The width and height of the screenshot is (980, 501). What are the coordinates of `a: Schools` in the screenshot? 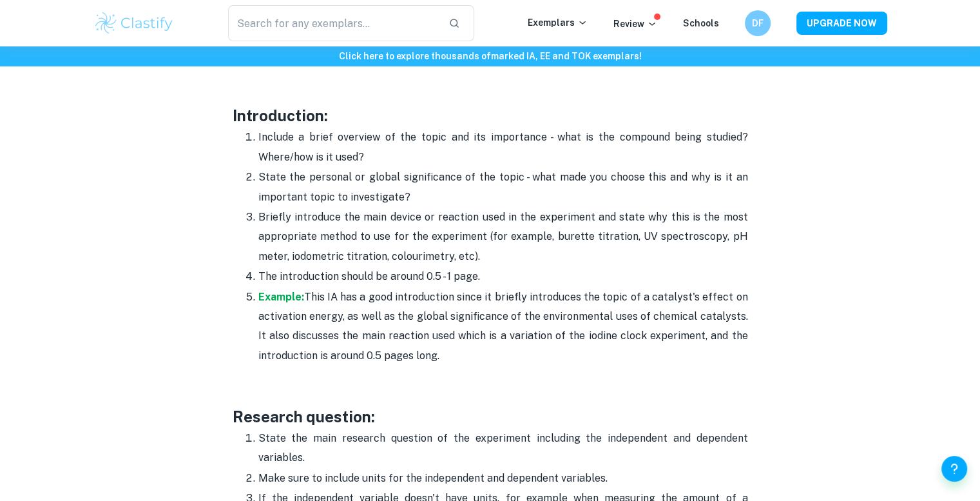 It's located at (701, 23).